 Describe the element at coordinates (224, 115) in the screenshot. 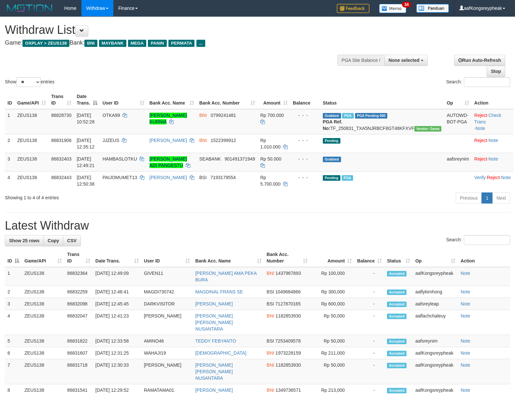

I see `span: Copy 0799241481 to clipboard` at that location.